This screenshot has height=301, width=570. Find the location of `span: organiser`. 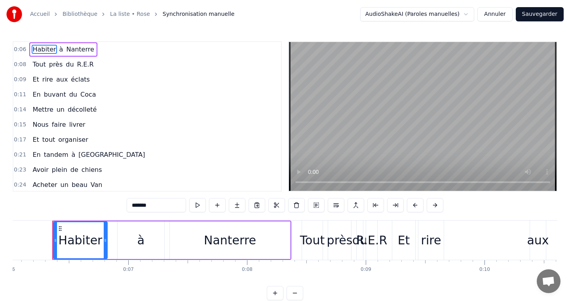

span: organiser is located at coordinates (73, 139).